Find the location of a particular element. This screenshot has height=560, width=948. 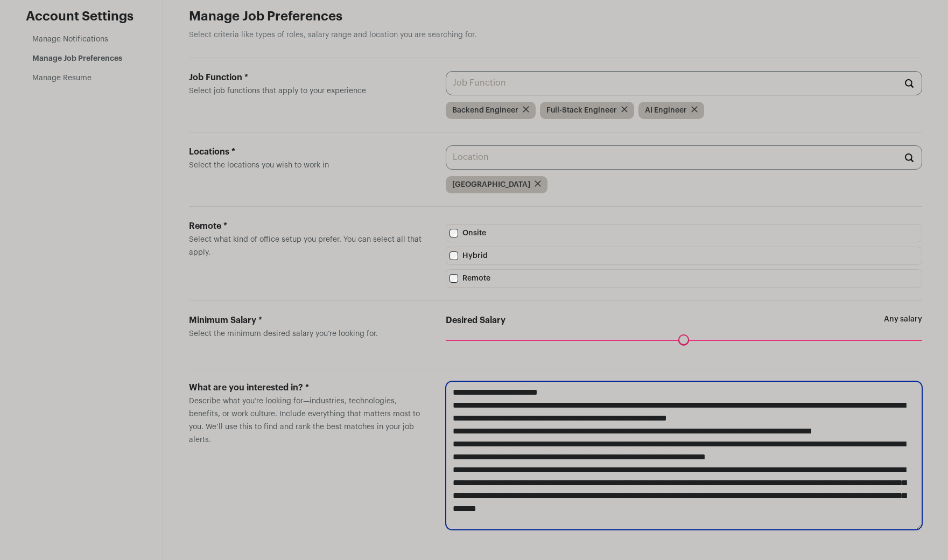

a: Manage Job Preferences is located at coordinates (77, 59).